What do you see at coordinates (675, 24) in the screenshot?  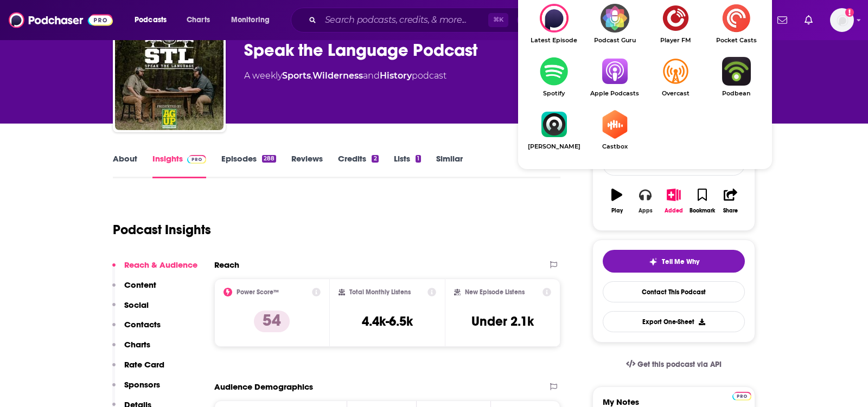 I see `a: Player FMPlayer FM` at bounding box center [675, 24].